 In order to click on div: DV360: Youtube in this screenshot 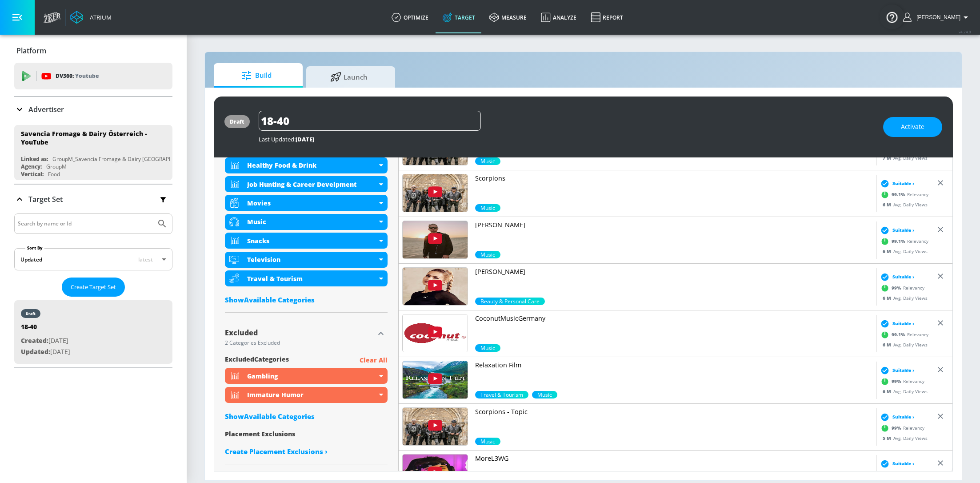, I will do `click(93, 76)`.